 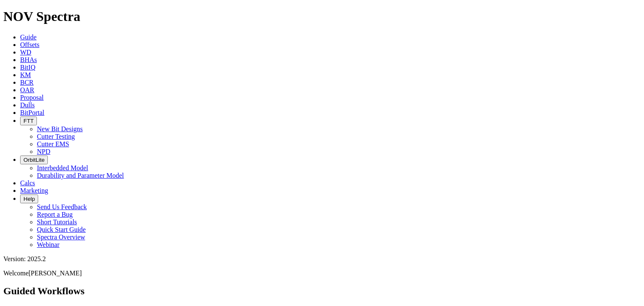 I want to click on span: KM, so click(x=26, y=75).